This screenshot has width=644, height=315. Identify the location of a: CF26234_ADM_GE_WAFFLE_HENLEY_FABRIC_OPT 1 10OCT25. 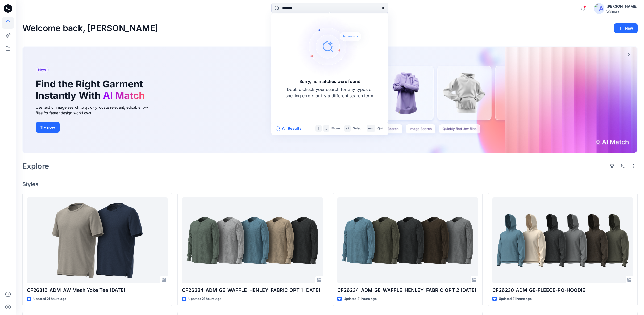
(252, 240).